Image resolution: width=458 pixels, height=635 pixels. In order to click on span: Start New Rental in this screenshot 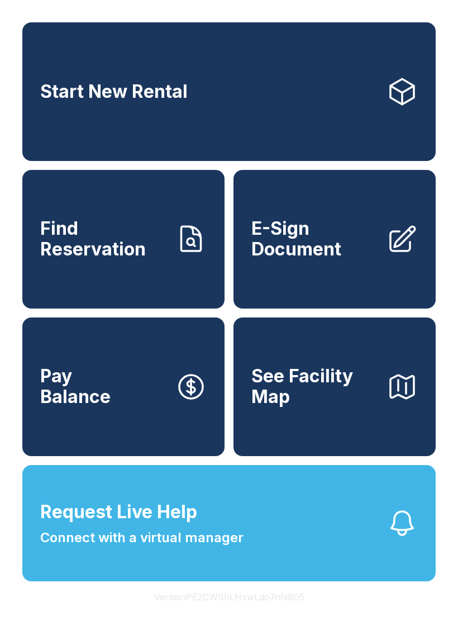, I will do `click(114, 92)`.